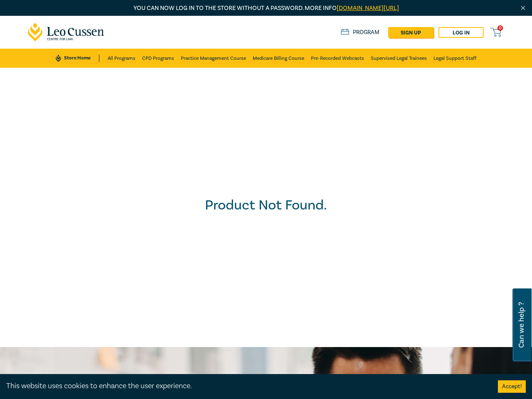 The height and width of the screenshot is (399, 532). Describe the element at coordinates (246, 386) in the screenshot. I see `div: This website uses cookies to enhance the user experience.` at that location.